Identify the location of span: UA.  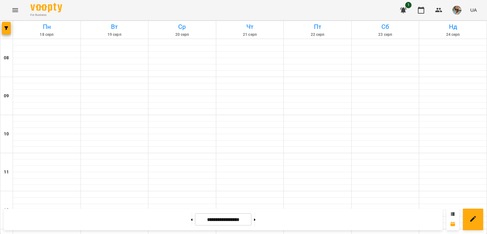
(473, 10).